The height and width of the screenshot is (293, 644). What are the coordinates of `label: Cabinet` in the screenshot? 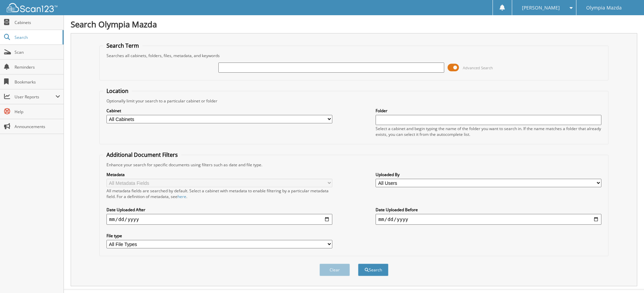 It's located at (219, 110).